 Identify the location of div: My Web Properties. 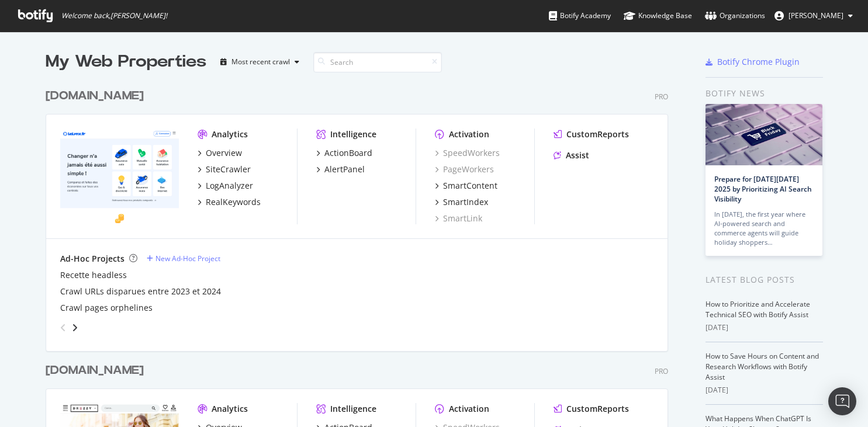
(126, 62).